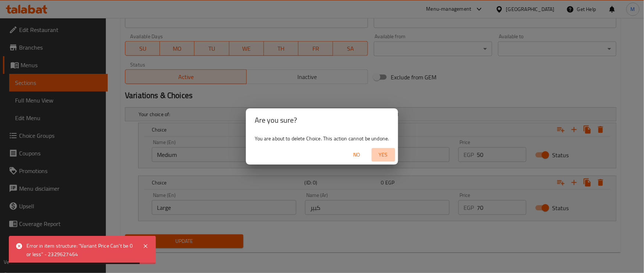  I want to click on button: No, so click(357, 154).